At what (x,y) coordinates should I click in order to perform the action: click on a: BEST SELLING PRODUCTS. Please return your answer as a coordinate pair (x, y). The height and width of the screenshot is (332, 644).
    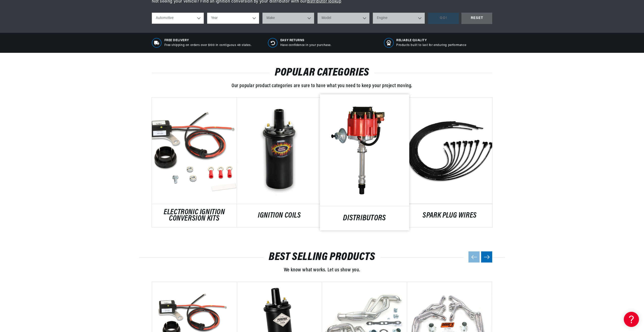
    Looking at the image, I should click on (322, 257).